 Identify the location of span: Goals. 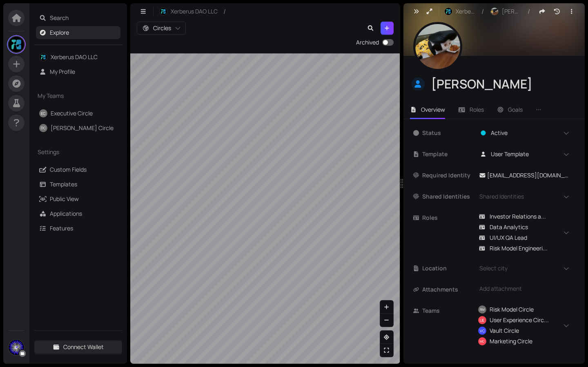
(516, 109).